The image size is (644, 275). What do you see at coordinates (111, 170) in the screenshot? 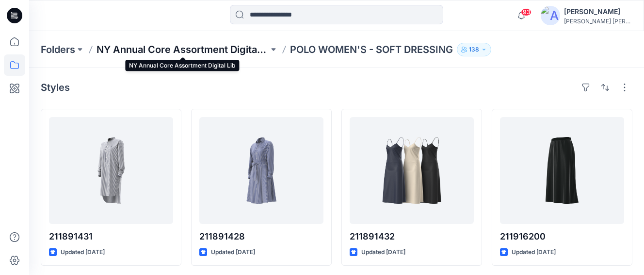
I see `a: 211891431` at bounding box center [111, 170].